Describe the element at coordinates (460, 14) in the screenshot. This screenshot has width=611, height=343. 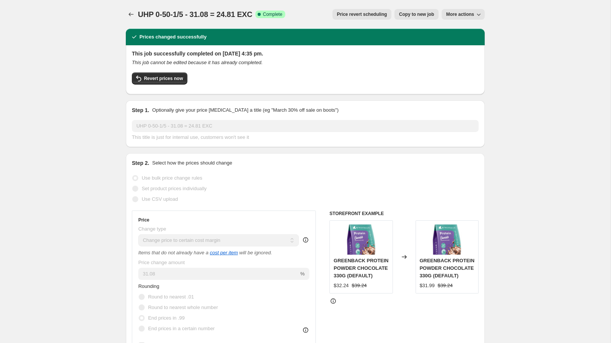
I see `span: More actions` at that location.